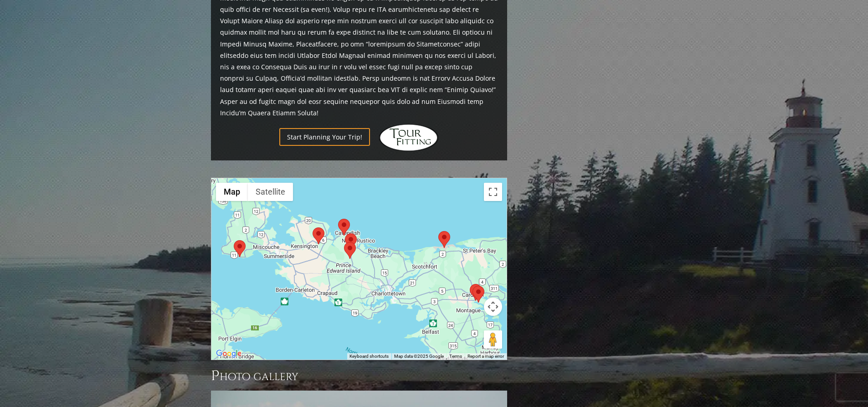 The height and width of the screenshot is (407, 868). Describe the element at coordinates (325, 137) in the screenshot. I see `a: Start Planning Your Trip!` at that location.